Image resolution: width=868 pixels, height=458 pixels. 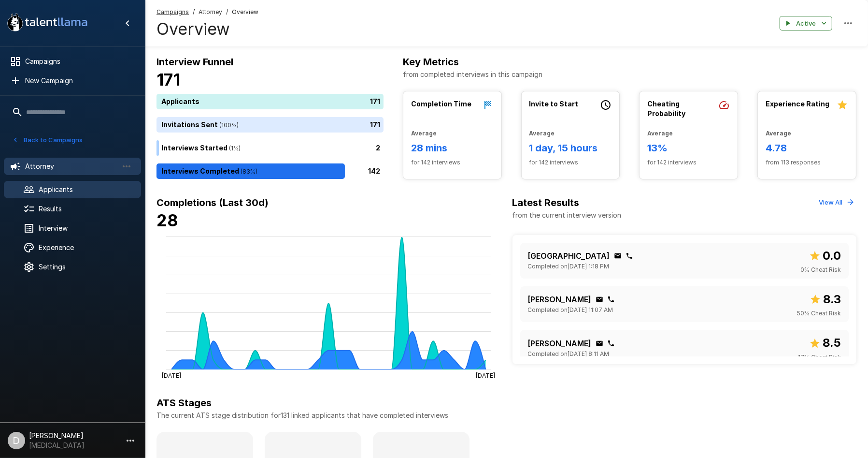 What do you see at coordinates (807, 162) in the screenshot?
I see `span: from 113 responses` at bounding box center [807, 162].